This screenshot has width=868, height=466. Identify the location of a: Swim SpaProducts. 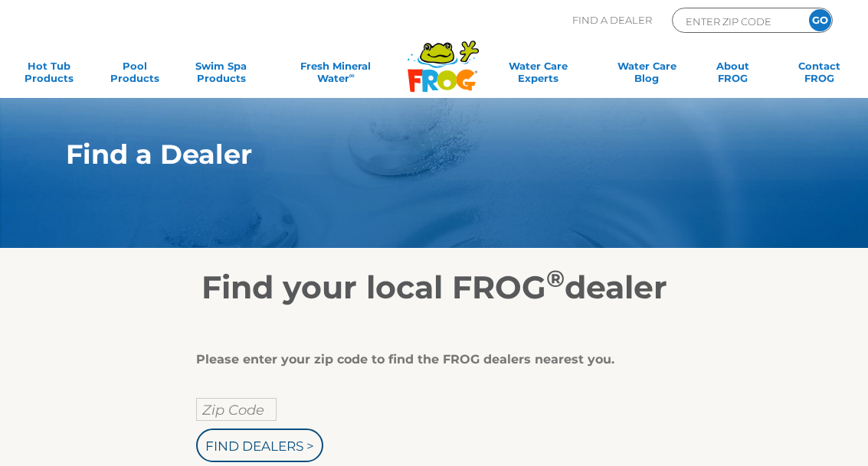
(220, 75).